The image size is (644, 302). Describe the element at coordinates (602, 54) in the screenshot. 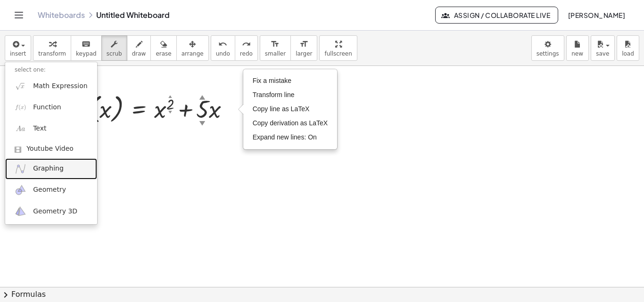

I see `span: save` at that location.